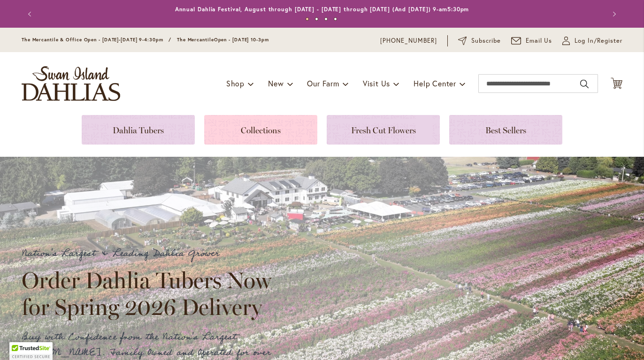 This screenshot has height=360, width=644. I want to click on h2: Order Dahlia Tubers Now for Spring 2026 Delivery, so click(150, 293).